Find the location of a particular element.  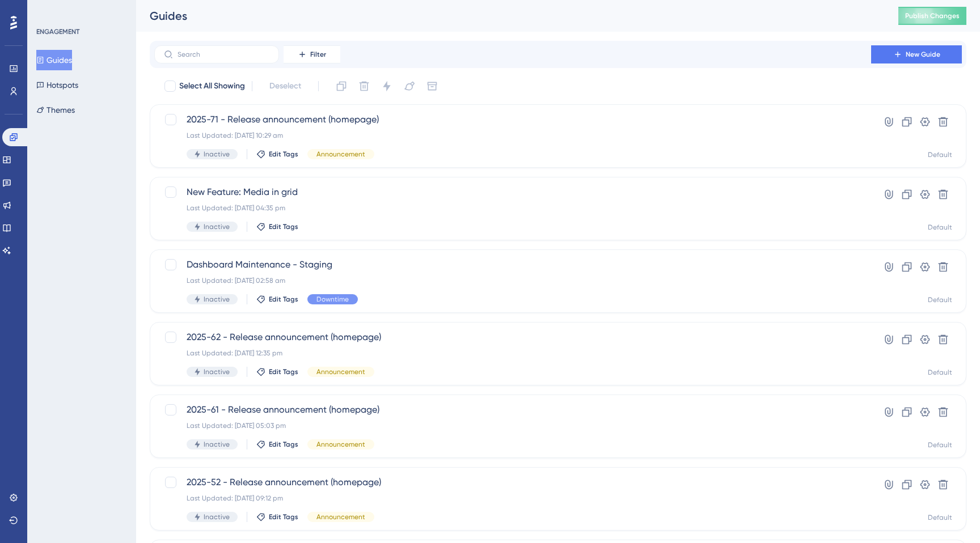

button: New Guide is located at coordinates (917, 54).